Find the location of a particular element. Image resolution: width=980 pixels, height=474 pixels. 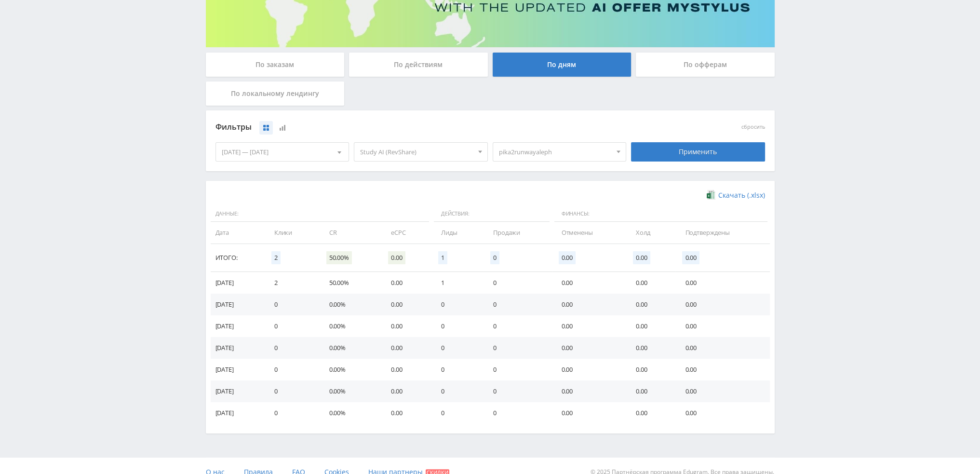

div: По заказам is located at coordinates (275, 64).